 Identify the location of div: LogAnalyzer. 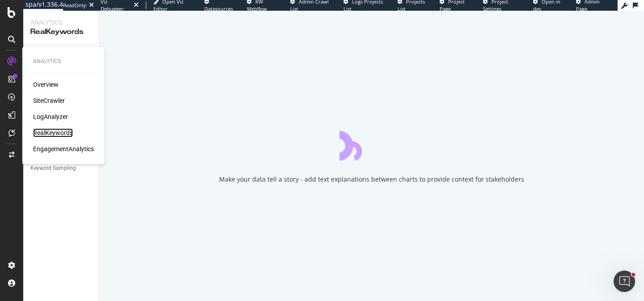
(51, 117).